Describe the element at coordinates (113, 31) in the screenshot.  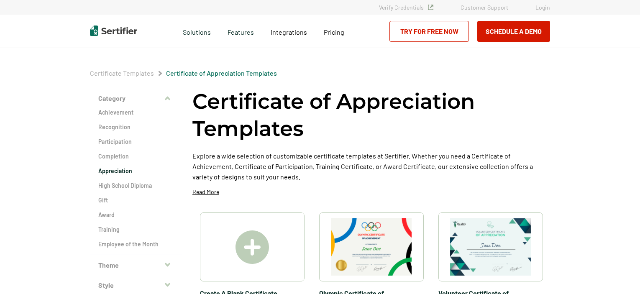
I see `img: Sertifier | Digital Credentialing Platform` at that location.